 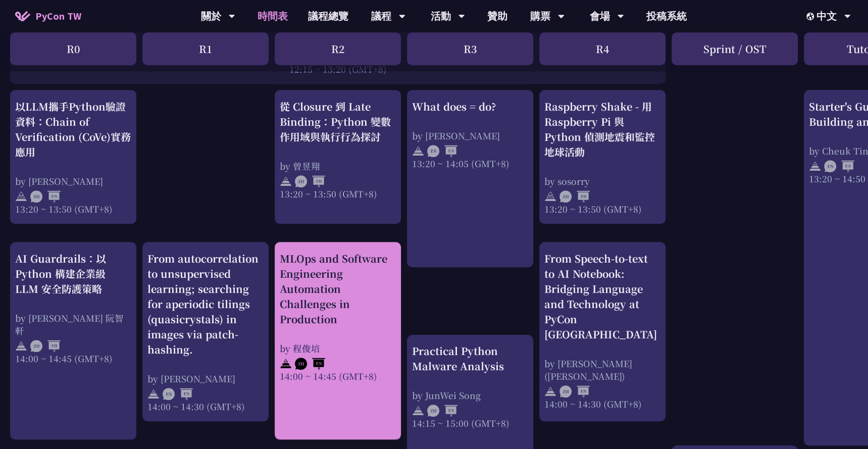 What do you see at coordinates (338, 289) in the screenshot?
I see `div: MLOps and Software Engineering Automation Challenges in Production` at bounding box center [338, 289].